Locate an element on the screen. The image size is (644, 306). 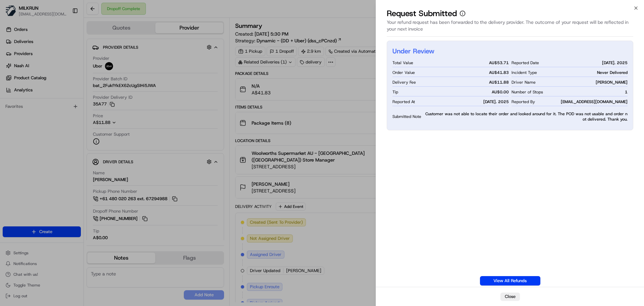
button: Close is located at coordinates (511, 296).